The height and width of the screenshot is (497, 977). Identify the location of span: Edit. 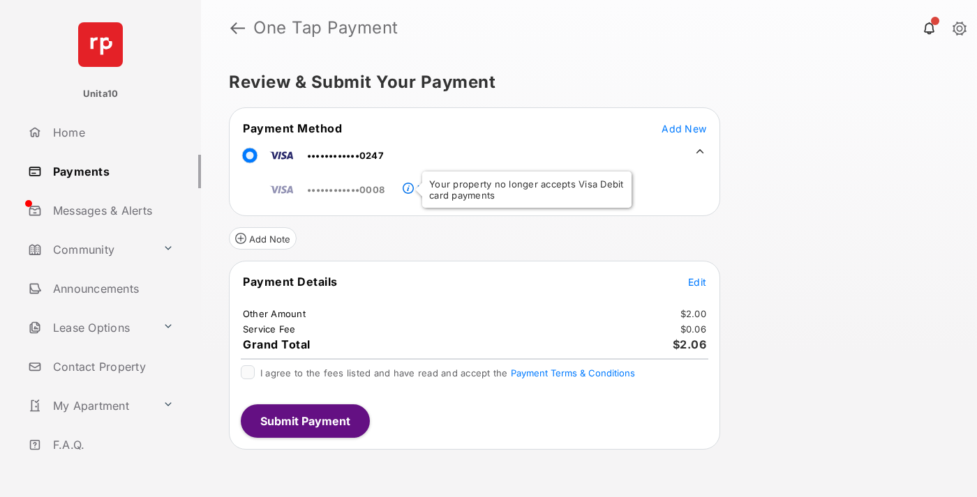
(697, 282).